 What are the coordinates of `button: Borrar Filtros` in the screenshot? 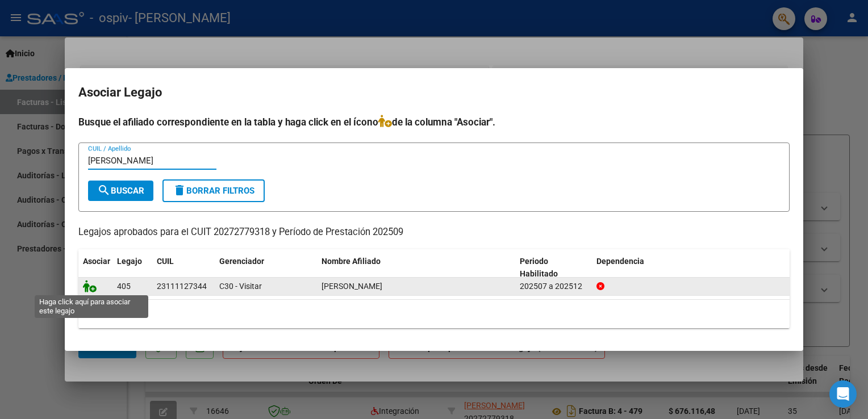 It's located at (214, 190).